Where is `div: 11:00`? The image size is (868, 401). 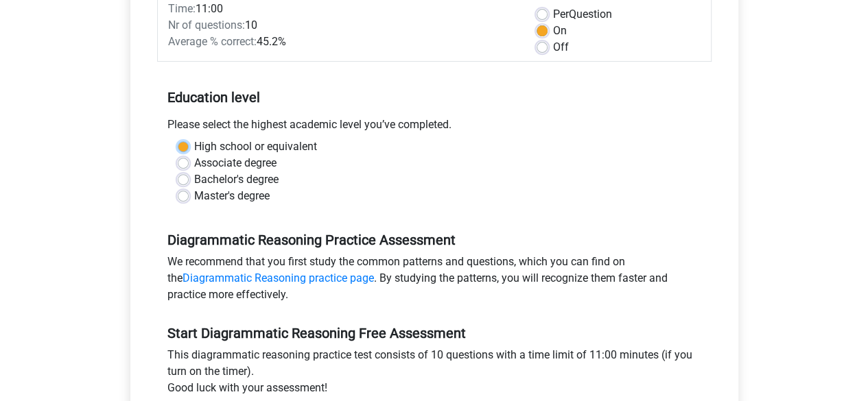 div: 11:00 is located at coordinates (342, 9).